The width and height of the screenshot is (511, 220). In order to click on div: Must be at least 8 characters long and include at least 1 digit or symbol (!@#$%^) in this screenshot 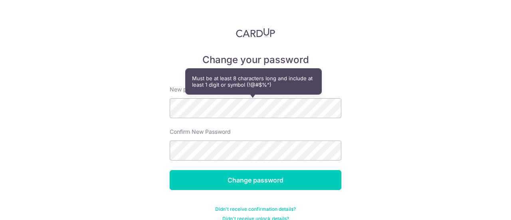, I will do `click(253, 81)`.